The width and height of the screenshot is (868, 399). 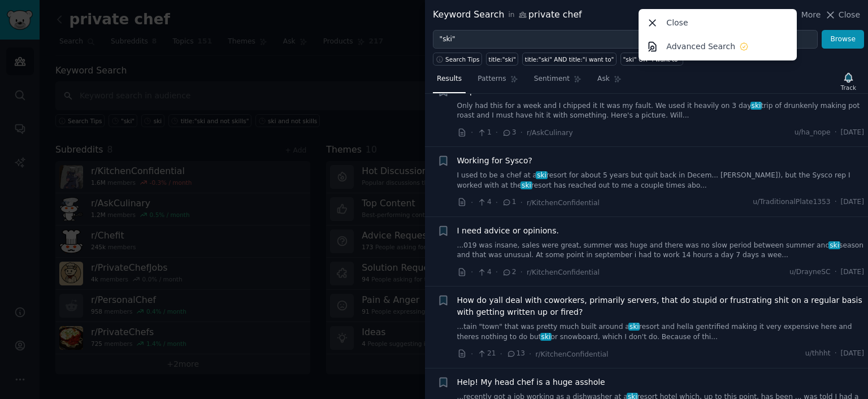 What do you see at coordinates (532, 382) in the screenshot?
I see `span: Help! My head chef is a huge asshole` at bounding box center [532, 382].